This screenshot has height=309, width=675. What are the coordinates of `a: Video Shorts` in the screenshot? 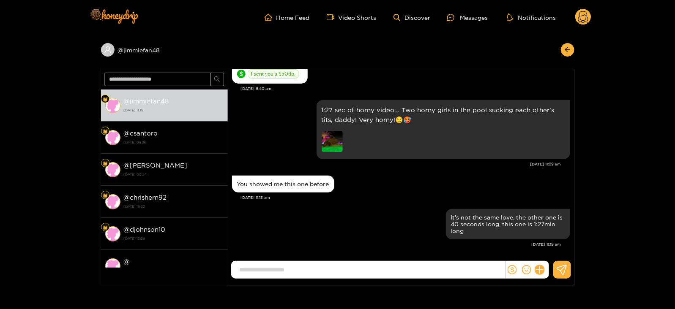 It's located at (351, 17).